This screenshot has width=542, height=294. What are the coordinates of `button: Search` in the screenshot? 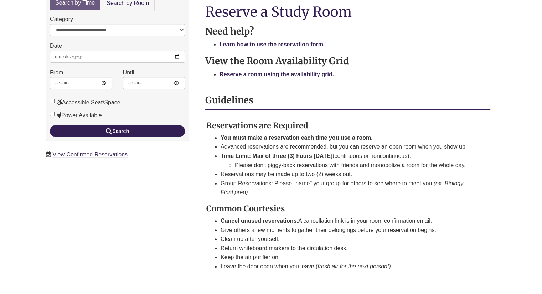 It's located at (117, 131).